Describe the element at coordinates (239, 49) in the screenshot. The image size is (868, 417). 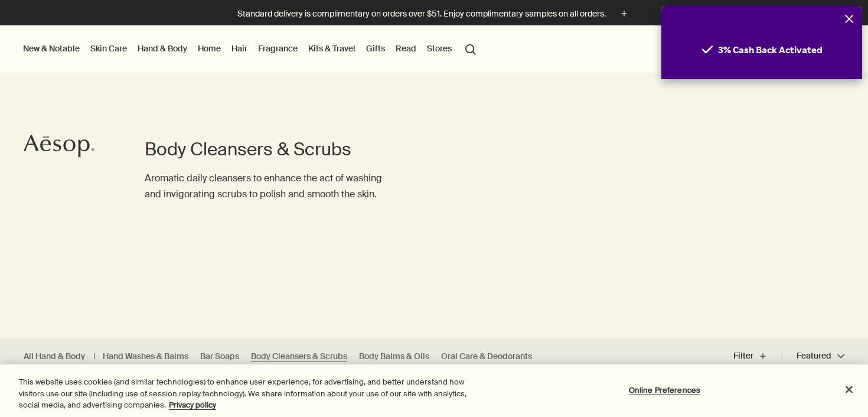
I see `a: Hair` at that location.